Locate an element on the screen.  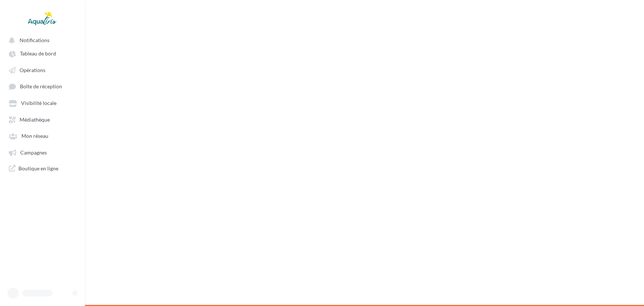
span: Notifications is located at coordinates (34, 40).